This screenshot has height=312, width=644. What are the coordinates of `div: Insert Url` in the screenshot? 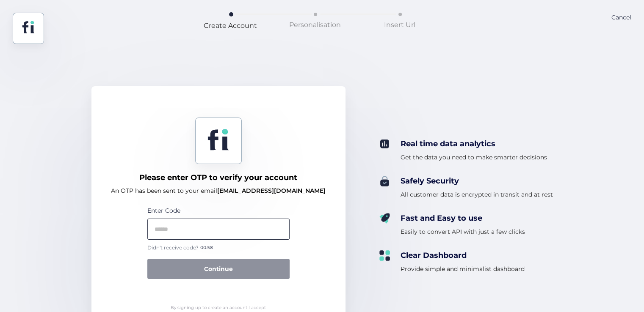 It's located at (399, 24).